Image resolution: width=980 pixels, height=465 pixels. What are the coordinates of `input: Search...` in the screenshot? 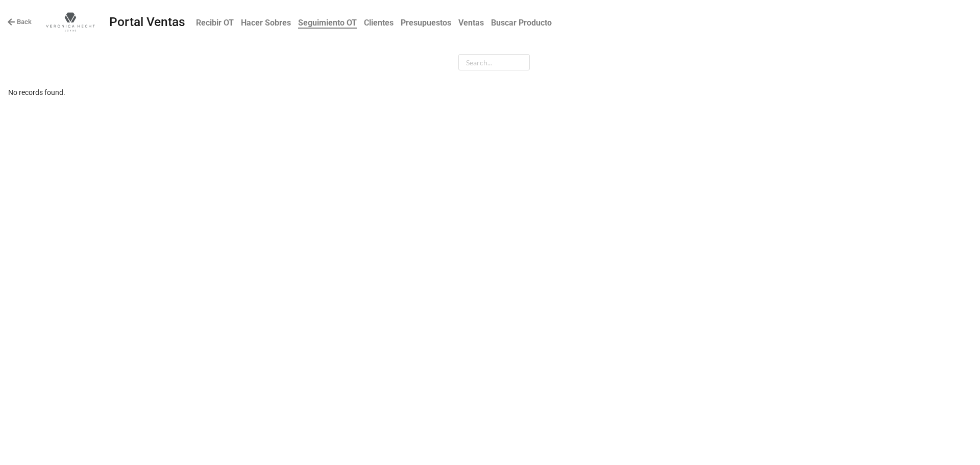 It's located at (494, 62).